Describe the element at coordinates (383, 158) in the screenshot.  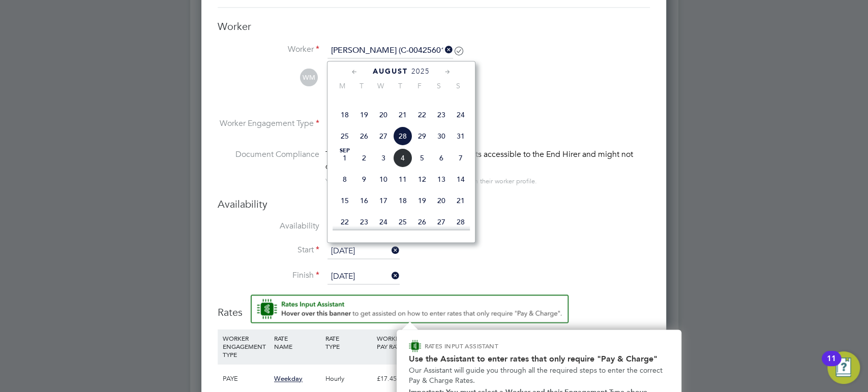
I see `span: 3` at that location.